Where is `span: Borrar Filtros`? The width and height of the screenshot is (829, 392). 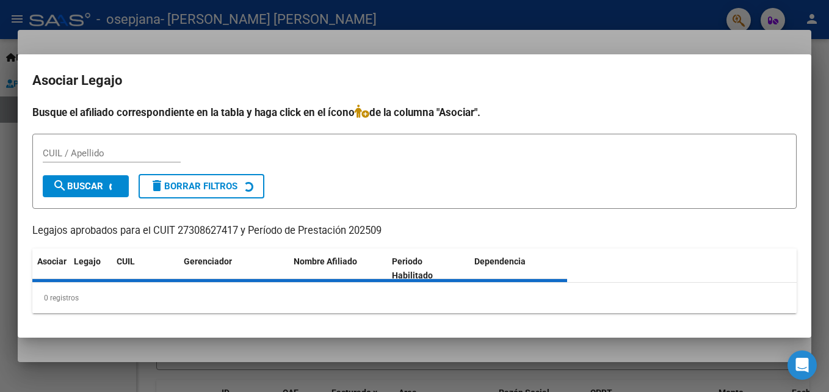 span: Borrar Filtros is located at coordinates (193, 186).